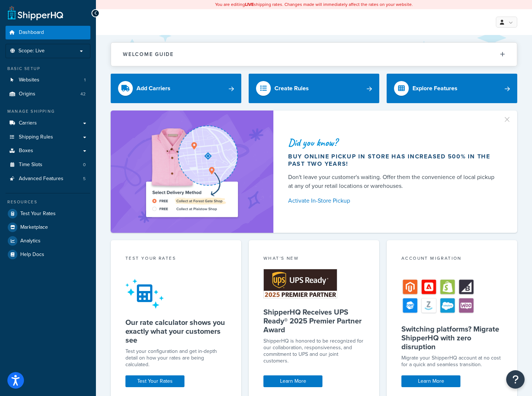 The width and height of the screenshot is (532, 396). I want to click on a: Marketplace, so click(48, 227).